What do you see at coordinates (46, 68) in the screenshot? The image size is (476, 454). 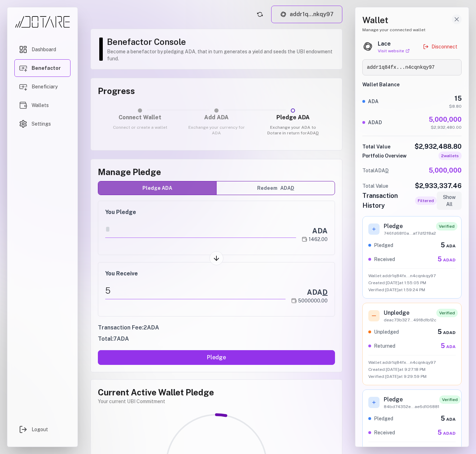 I see `span: Benefactor` at bounding box center [46, 68].